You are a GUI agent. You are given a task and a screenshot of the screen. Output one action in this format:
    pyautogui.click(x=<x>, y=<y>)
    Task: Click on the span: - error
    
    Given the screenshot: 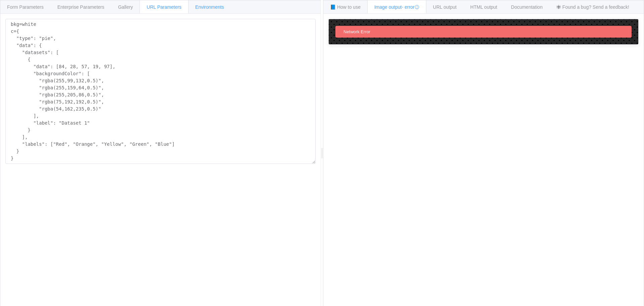 What is the action you would take?
    pyautogui.click(x=410, y=7)
    